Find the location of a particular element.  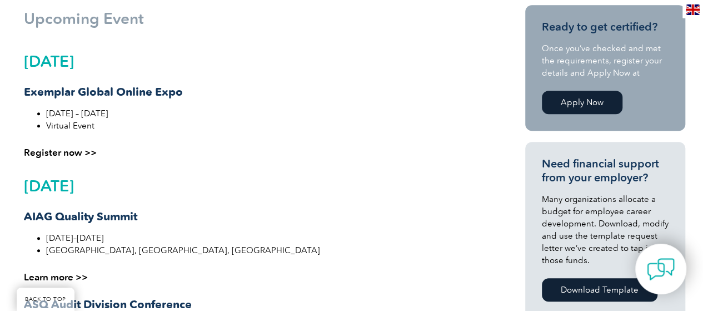

h3: Need financial support from your employer? is located at coordinates (605, 171).